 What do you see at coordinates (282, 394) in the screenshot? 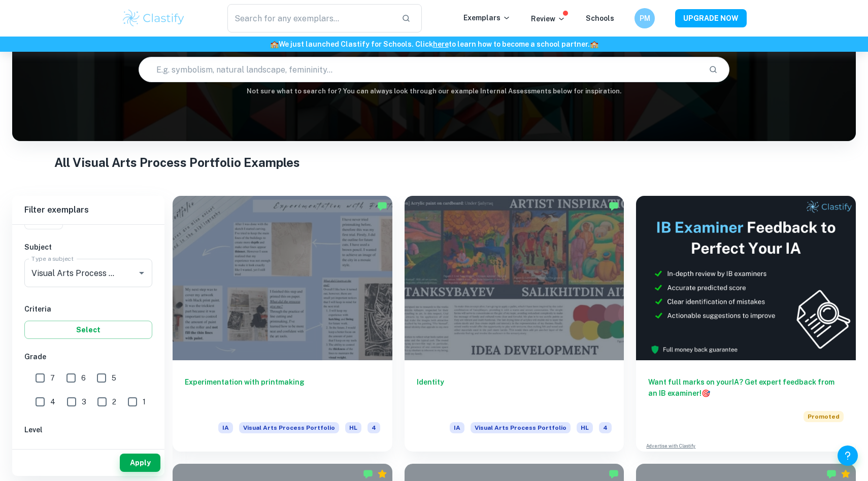
I see `h6: Experimentation with printmaking` at bounding box center [282, 394].